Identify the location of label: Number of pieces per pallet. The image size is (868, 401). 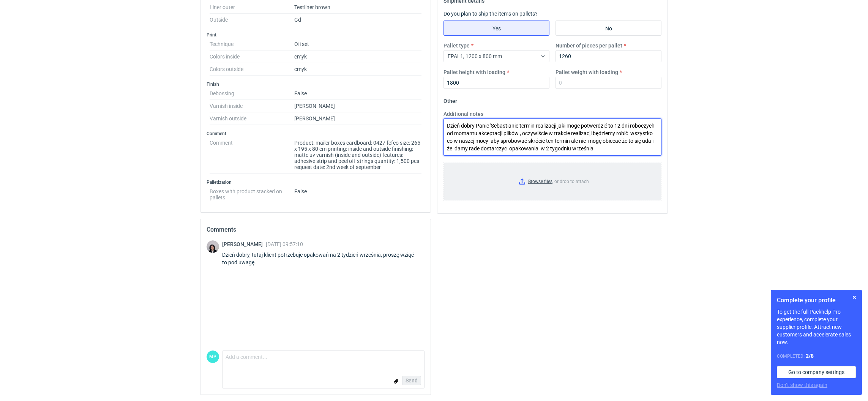
(589, 46).